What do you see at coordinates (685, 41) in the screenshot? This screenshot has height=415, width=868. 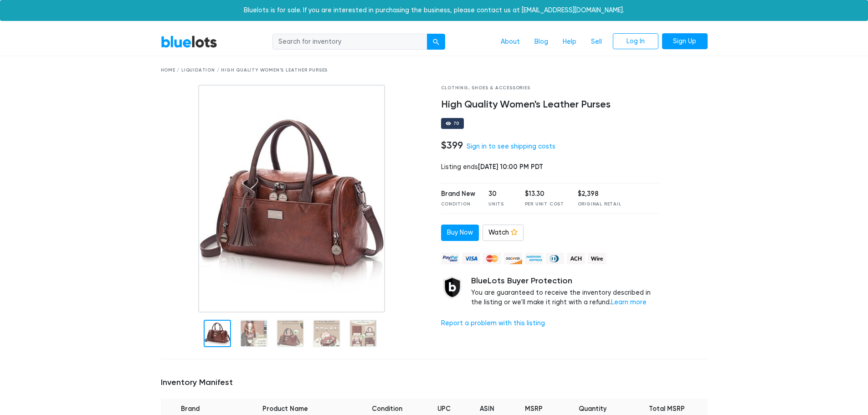 I see `a: Sign Up` at bounding box center [685, 41].